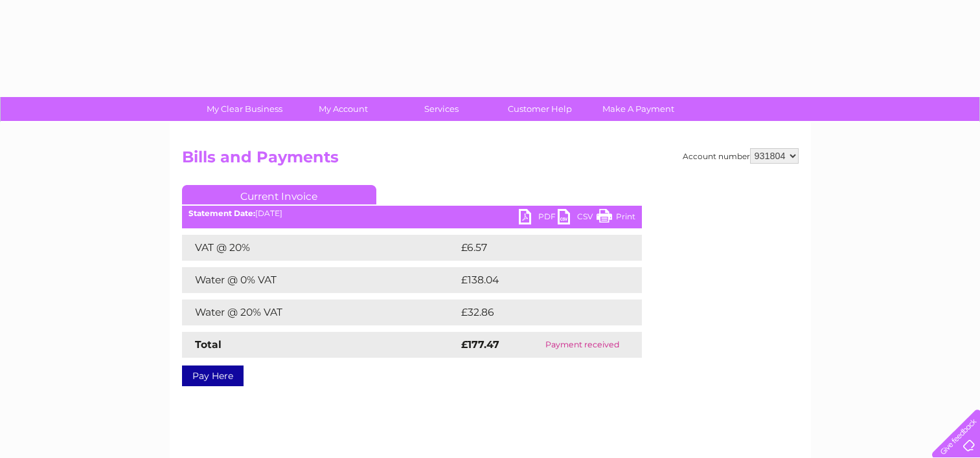  I want to click on a: Print, so click(616, 218).